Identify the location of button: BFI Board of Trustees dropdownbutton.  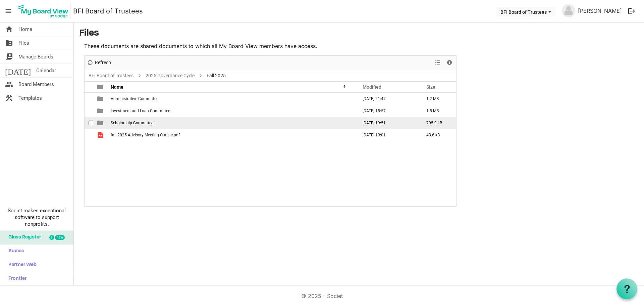
(526, 12).